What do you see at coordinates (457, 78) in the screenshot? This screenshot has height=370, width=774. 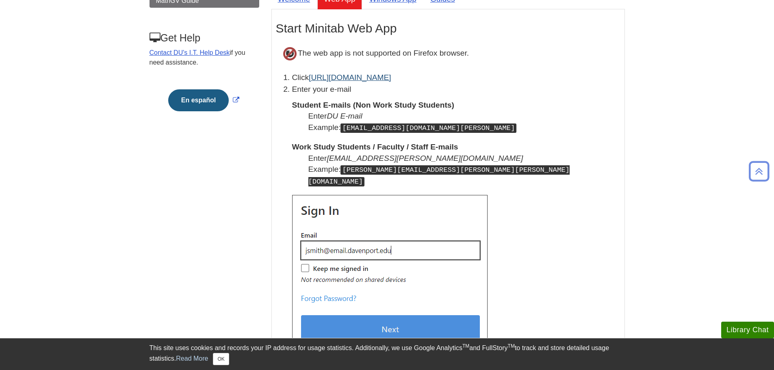 I see `li: Click` at bounding box center [457, 78].